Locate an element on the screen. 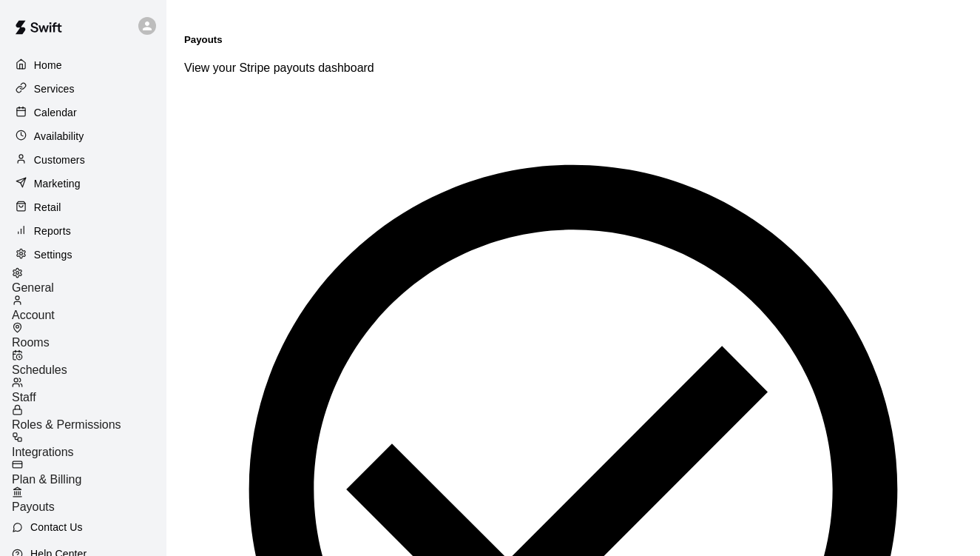 The height and width of the screenshot is (556, 980). a: Availability is located at coordinates (83, 136).